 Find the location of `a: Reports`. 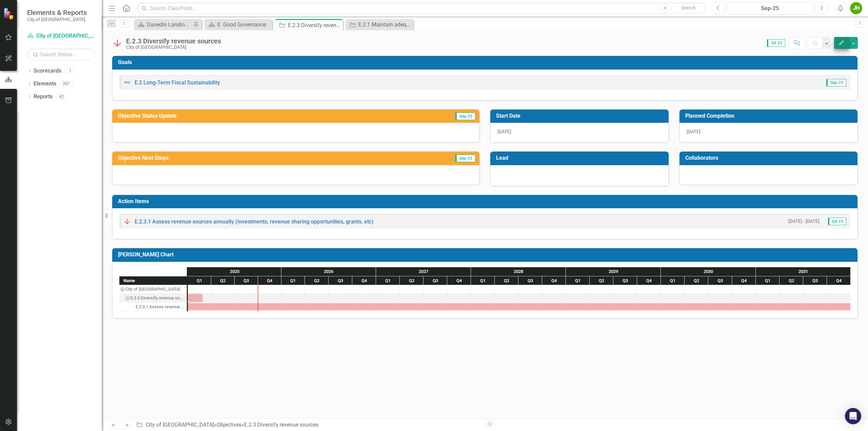

a: Reports is located at coordinates (43, 96).